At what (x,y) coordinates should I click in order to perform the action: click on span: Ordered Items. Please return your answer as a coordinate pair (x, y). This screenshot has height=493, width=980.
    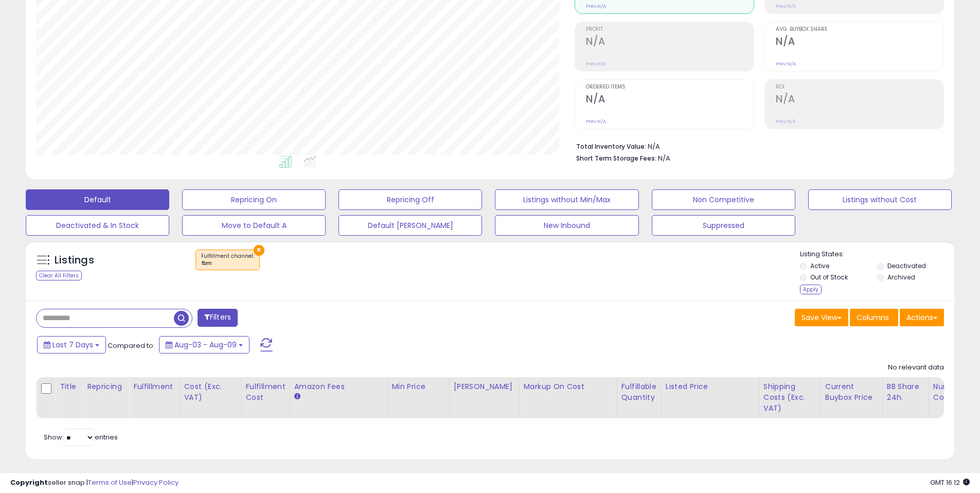
    Looking at the image, I should click on (670, 87).